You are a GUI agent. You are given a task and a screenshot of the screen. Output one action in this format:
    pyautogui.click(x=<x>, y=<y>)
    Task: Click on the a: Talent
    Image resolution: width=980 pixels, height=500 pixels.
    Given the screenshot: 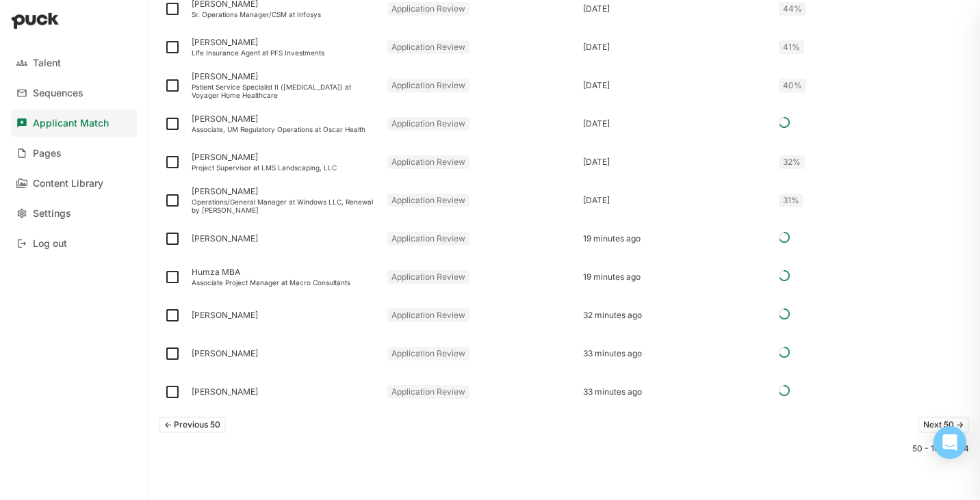 What is the action you would take?
    pyautogui.click(x=74, y=63)
    